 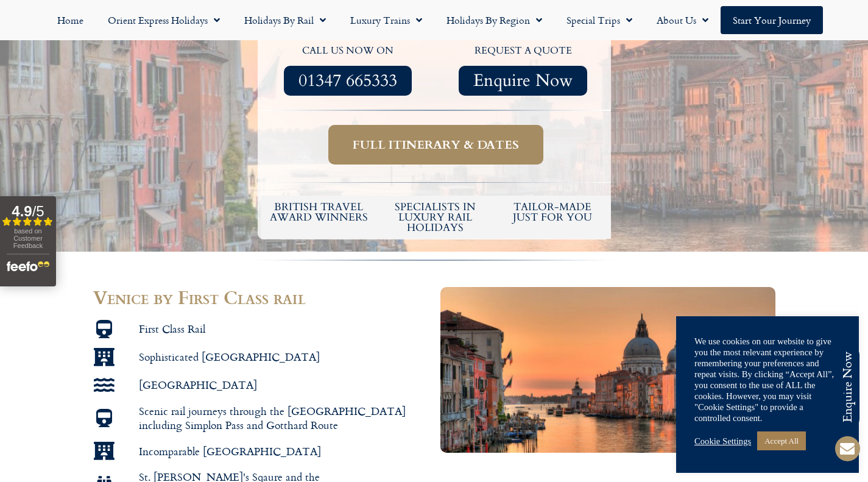 What do you see at coordinates (164, 20) in the screenshot?
I see `a: Orient Express Holidays` at bounding box center [164, 20].